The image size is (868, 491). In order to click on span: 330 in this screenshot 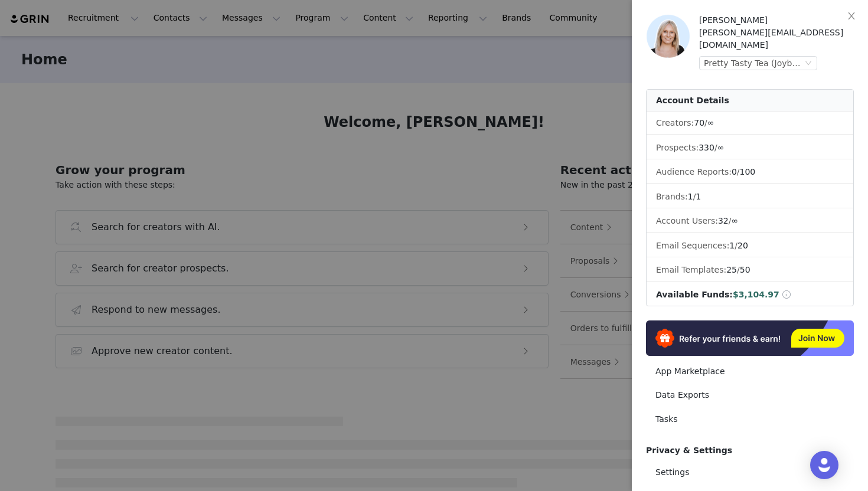, I will do `click(706, 147)`.